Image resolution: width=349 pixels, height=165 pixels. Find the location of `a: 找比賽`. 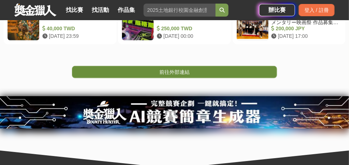

a: 找比賽 is located at coordinates (74, 10).